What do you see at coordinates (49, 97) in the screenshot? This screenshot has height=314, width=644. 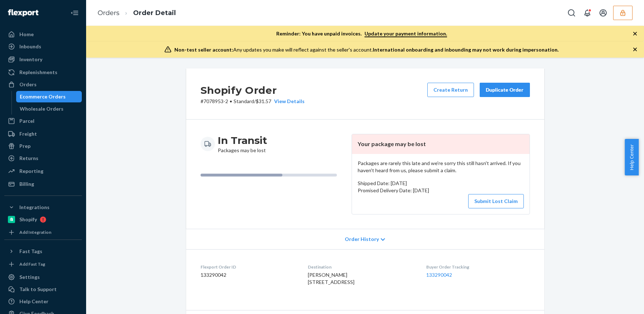 I see `a: Ecommerce Orders` at bounding box center [49, 97].